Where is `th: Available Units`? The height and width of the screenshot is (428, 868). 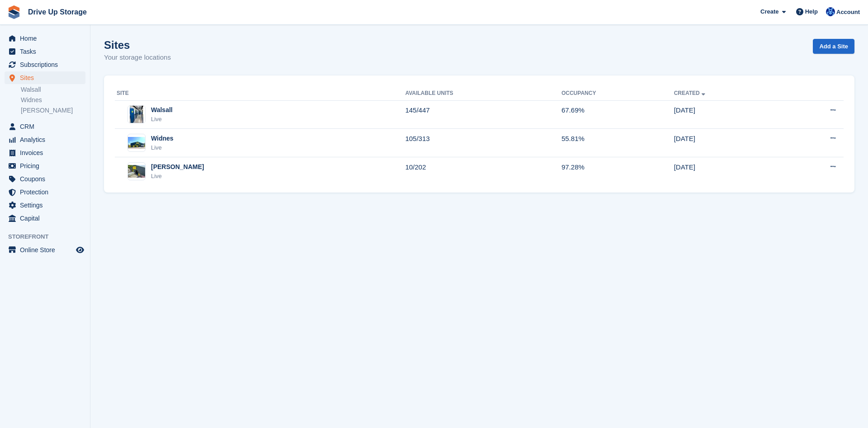 th: Available Units is located at coordinates (483, 93).